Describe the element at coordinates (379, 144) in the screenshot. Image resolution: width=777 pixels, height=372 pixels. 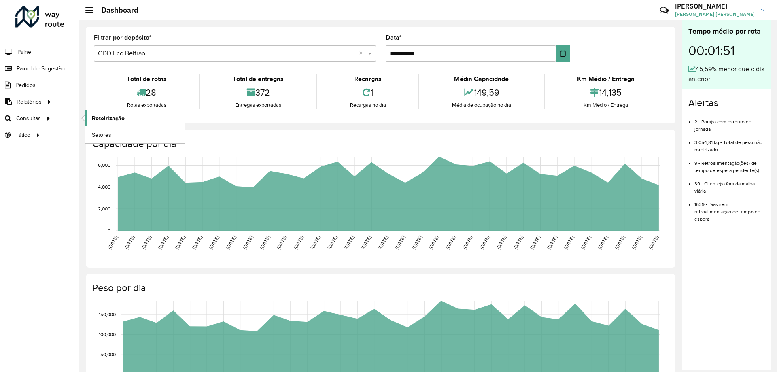
I see `h4: Capacidade por dia` at that location.